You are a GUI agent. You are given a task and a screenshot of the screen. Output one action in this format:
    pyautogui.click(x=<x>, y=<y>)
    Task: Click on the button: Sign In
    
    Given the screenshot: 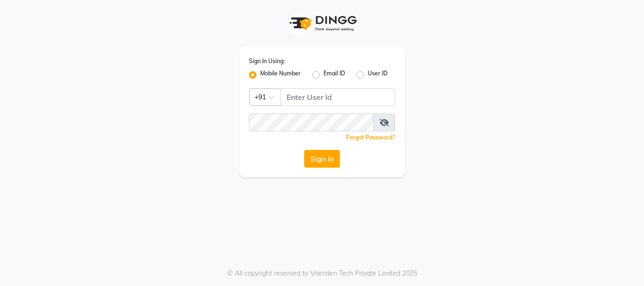 What is the action you would take?
    pyautogui.click(x=322, y=159)
    